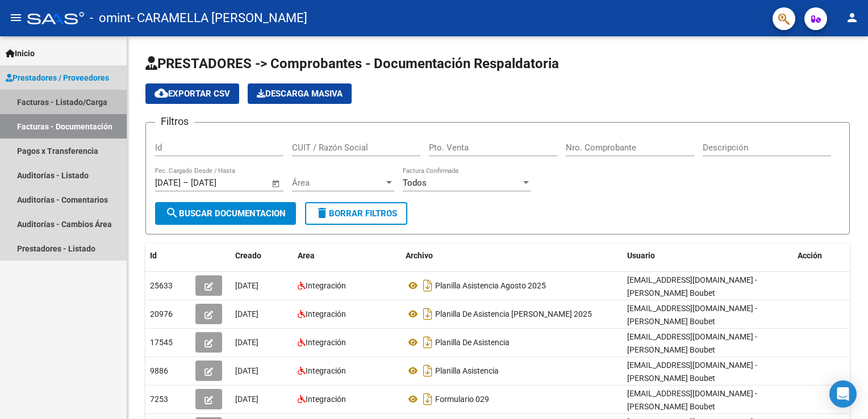 The image size is (868, 419). Describe the element at coordinates (467, 371) in the screenshot. I see `span: Planilla Asistencia` at that location.